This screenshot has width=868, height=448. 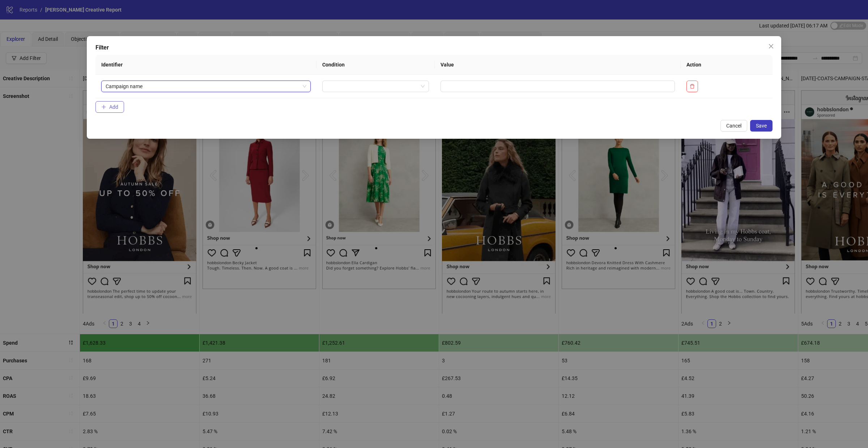 I want to click on button: Close, so click(x=771, y=46).